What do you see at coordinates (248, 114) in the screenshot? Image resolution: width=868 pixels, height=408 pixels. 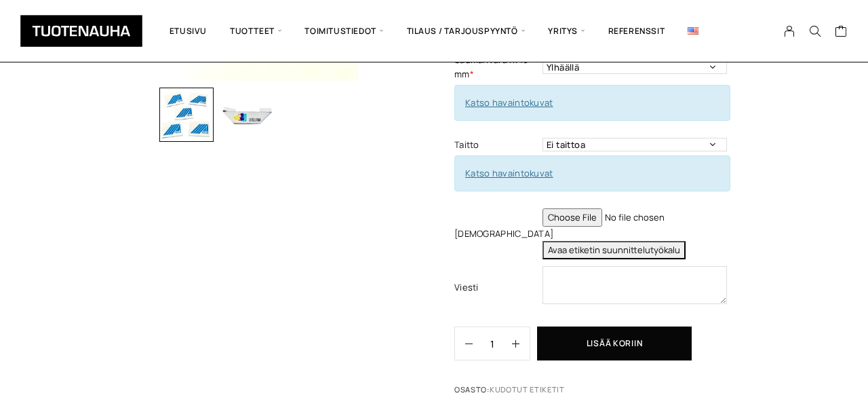 I see `img: Kudotut etiketit, satiini 2` at bounding box center [248, 114].